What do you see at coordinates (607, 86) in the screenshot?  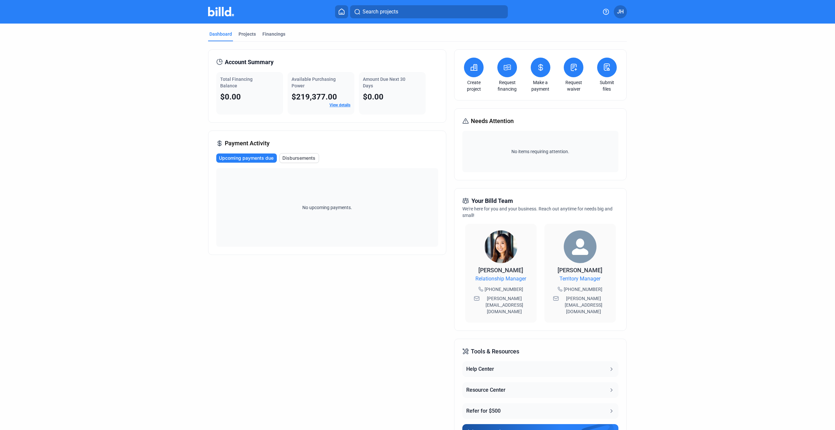 I see `a: Submit files` at bounding box center [607, 86].